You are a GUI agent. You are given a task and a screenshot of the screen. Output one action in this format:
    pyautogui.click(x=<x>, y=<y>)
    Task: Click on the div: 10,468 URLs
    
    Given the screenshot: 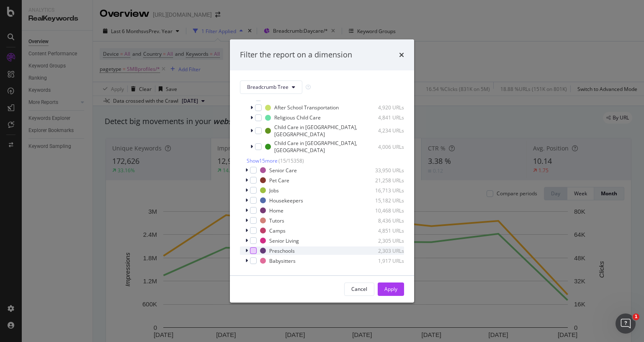 What is the action you would take?
    pyautogui.click(x=383, y=211)
    